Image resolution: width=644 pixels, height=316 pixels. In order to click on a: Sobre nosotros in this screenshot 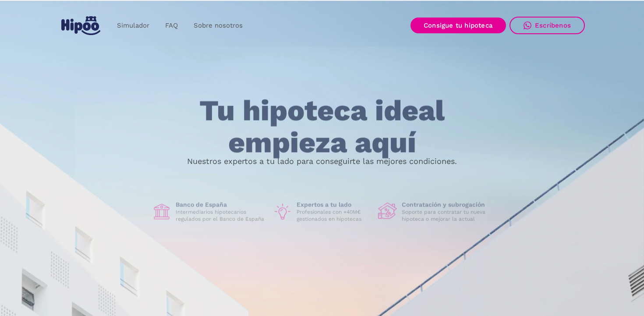, I will do `click(218, 25)`.